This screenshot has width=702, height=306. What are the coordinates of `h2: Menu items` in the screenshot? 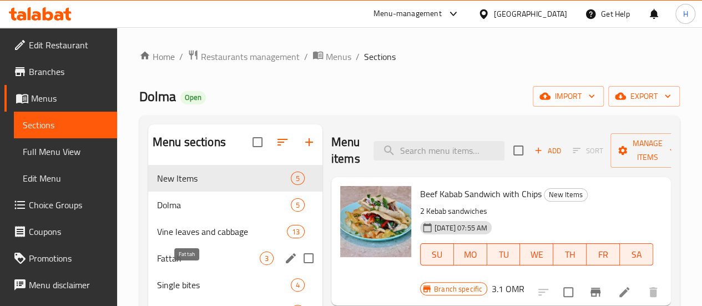 It's located at (346, 150).